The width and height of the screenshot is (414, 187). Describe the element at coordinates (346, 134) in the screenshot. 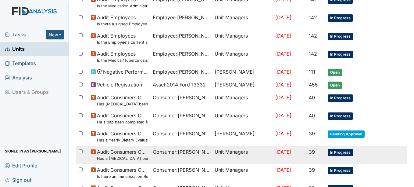

I see `span: Pending Approval` at that location.